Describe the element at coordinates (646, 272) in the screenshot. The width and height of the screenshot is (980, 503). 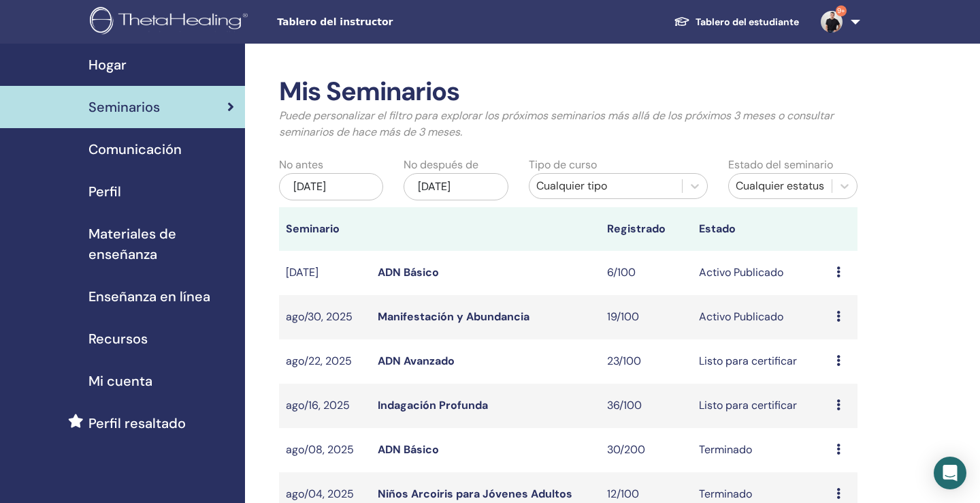
I see `td: 6/100` at that location.